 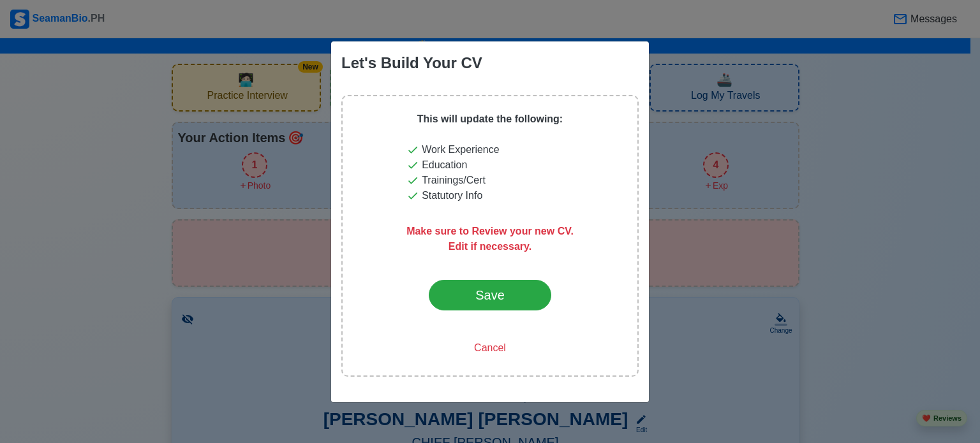 I want to click on p: Make sure to Review your new CV., so click(x=490, y=224).